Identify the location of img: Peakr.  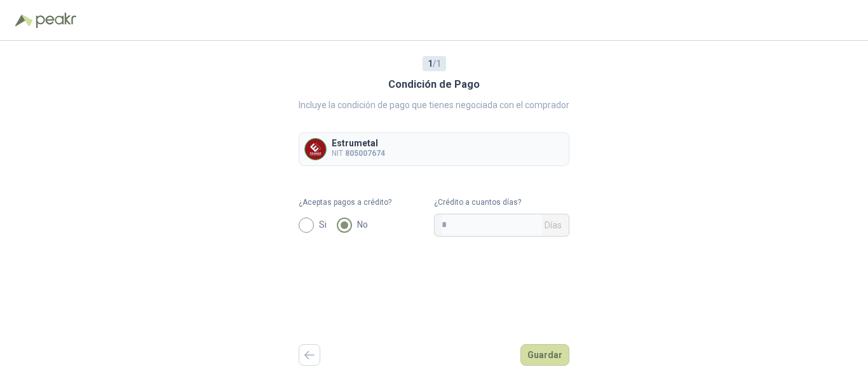
(56, 20).